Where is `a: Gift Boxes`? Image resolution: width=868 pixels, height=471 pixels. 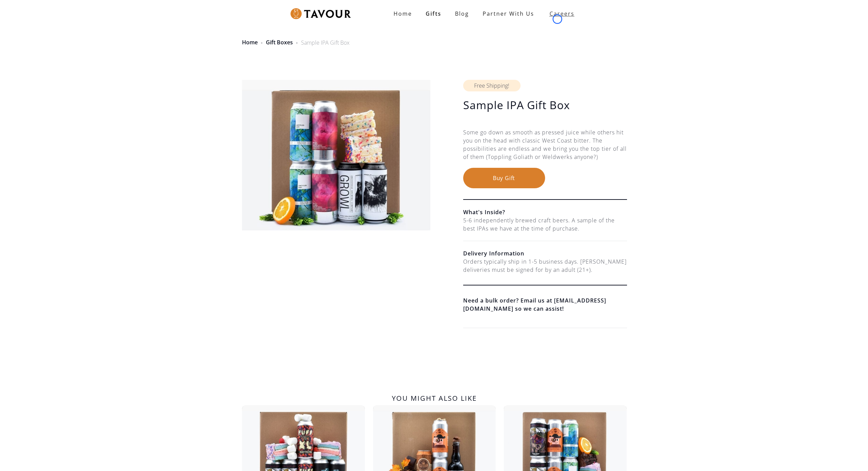
a: Gift Boxes is located at coordinates (279, 42).